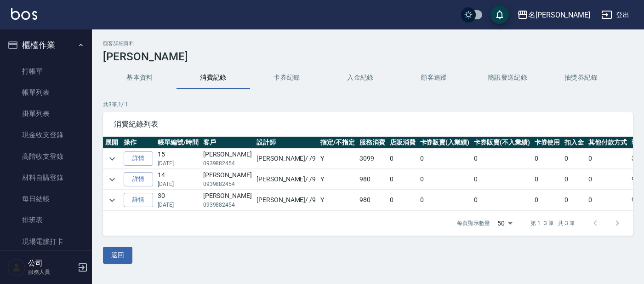 The height and width of the screenshot is (284, 644). I want to click on a: 掛單列表, so click(46, 114).